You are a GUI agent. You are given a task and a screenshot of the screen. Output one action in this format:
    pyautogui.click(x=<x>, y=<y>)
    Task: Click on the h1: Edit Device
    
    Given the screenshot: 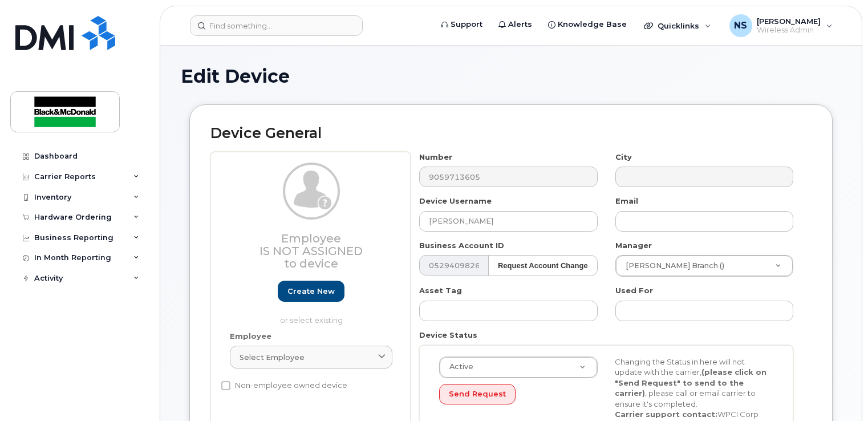 What is the action you would take?
    pyautogui.click(x=511, y=76)
    